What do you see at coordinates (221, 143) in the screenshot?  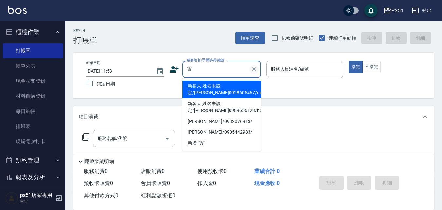 I see `li: 新增 "寶"` at bounding box center [221, 143].